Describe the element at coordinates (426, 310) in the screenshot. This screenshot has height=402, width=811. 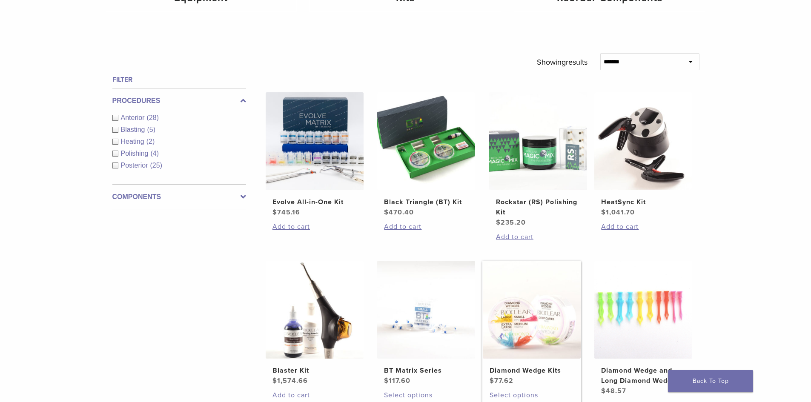
I see `img: BT Matrix Series` at that location.